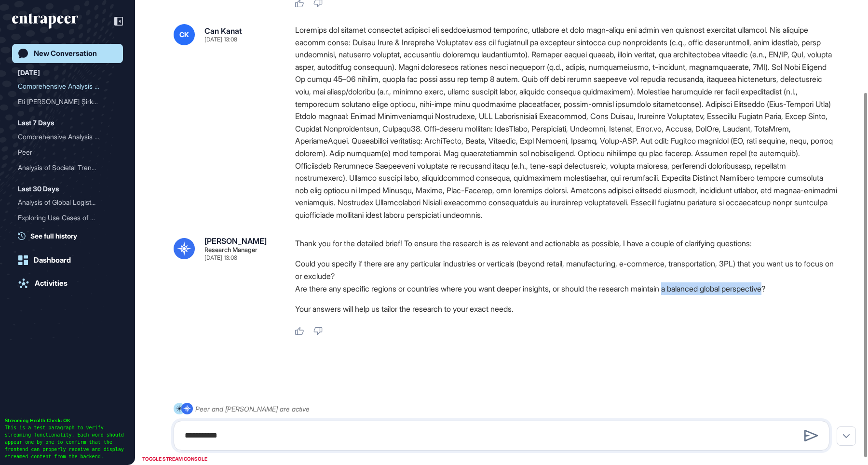 Image resolution: width=868 pixels, height=465 pixels. What do you see at coordinates (566, 123) in the screenshot?
I see `div: Loremips dol sitamet consectet adipisci eli seddoeiusmod temporinc, utlabore et dolo magn-aliqu e...` at bounding box center [566, 123].